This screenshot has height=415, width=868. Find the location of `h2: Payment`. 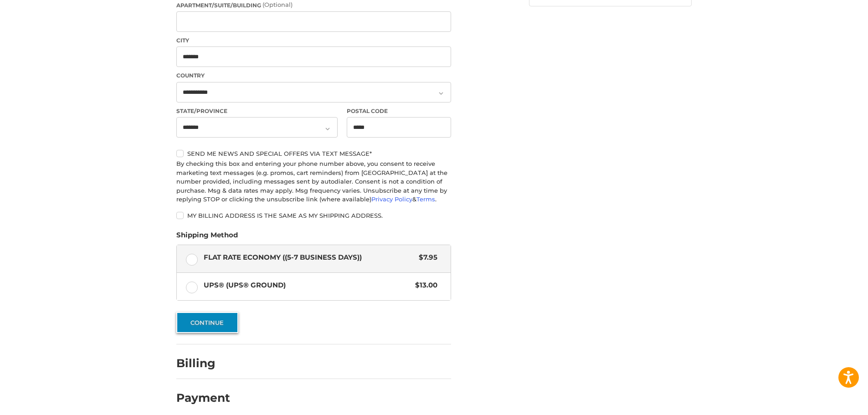

h2: Payment is located at coordinates (203, 397).